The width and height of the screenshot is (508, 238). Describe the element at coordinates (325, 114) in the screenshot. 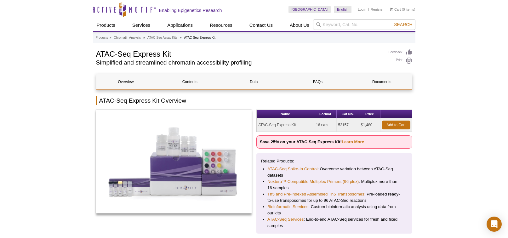

I see `th: Format` at that location.